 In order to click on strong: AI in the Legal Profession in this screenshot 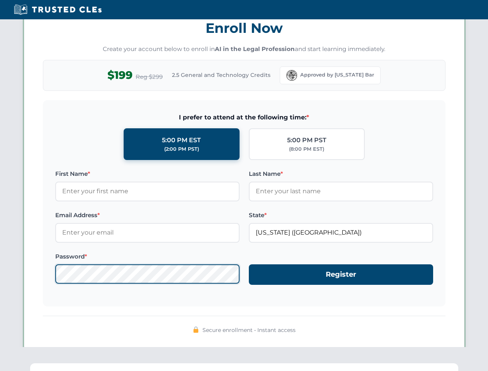, I will do `click(255, 49)`.